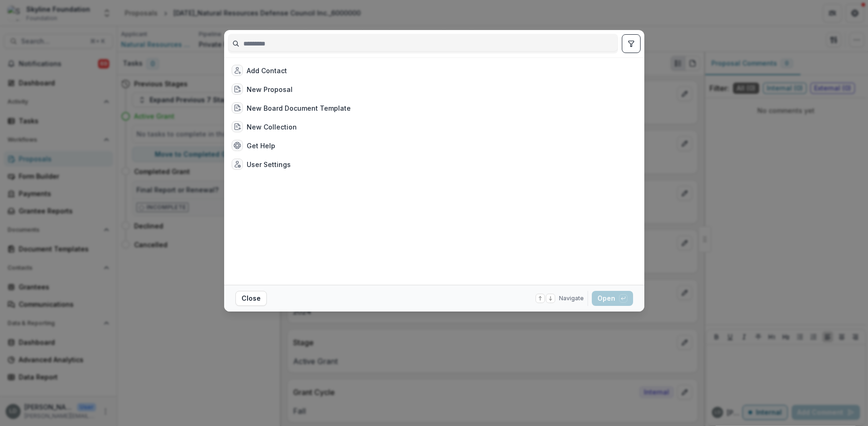 Image resolution: width=868 pixels, height=426 pixels. What do you see at coordinates (571, 299) in the screenshot?
I see `span: Navigate` at bounding box center [571, 299].